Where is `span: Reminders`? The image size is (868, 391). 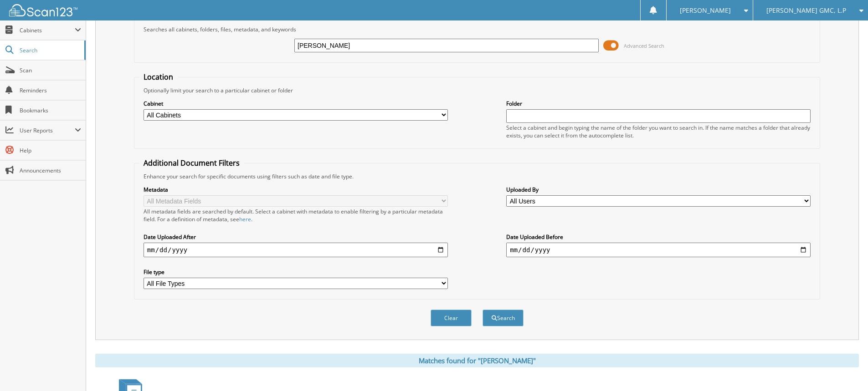 span: Reminders is located at coordinates (50, 90).